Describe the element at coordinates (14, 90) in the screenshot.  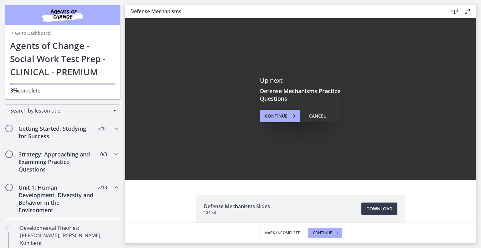
I see `span: 3%` at that location.